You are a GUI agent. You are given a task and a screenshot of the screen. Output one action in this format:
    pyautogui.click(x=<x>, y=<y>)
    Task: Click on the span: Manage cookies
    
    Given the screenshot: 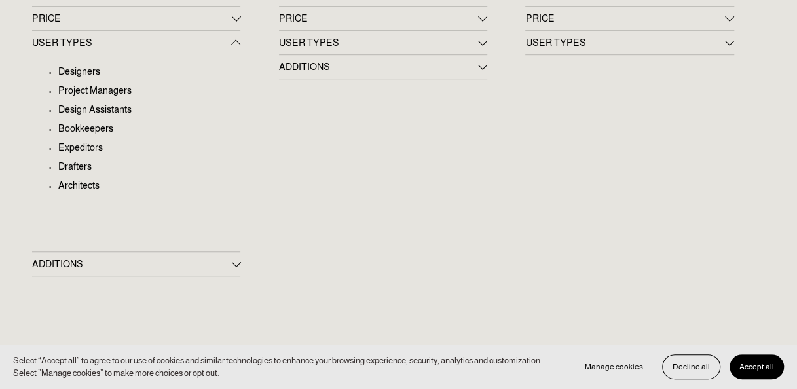 What is the action you would take?
    pyautogui.click(x=614, y=367)
    